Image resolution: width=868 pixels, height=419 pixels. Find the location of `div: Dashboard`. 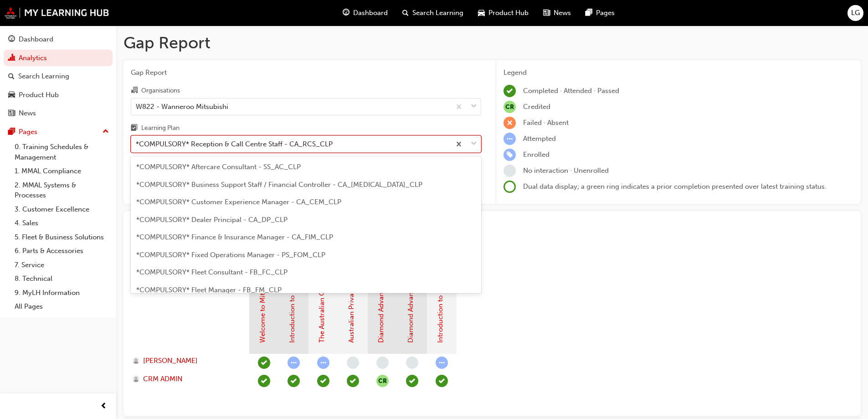

div: Dashboard is located at coordinates (36, 39).